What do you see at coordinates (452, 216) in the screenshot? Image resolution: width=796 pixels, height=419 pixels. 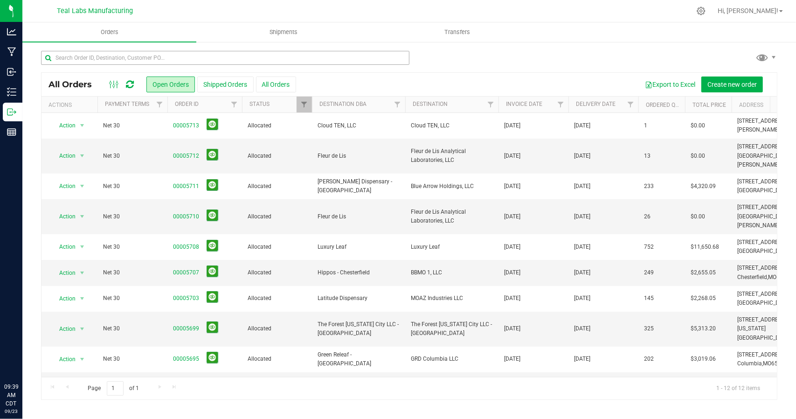 I see `span: Fleur de Lis Analytical Laboratories, LLC` at bounding box center [452, 216].